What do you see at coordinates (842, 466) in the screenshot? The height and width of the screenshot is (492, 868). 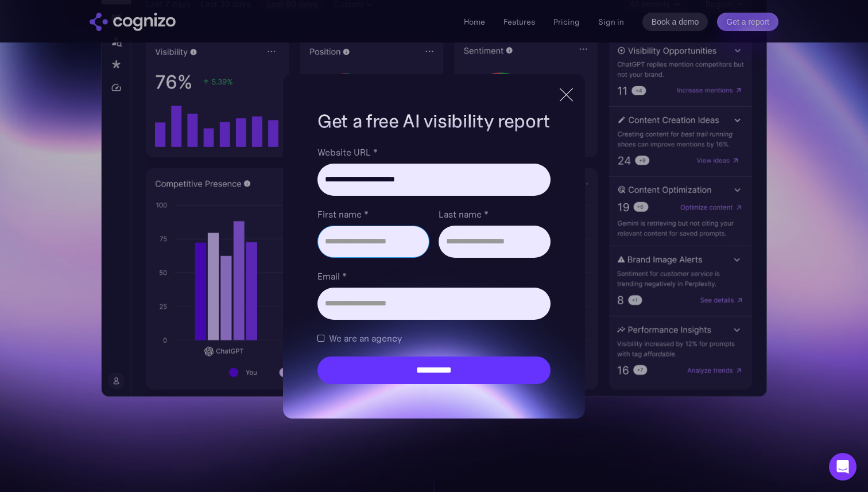 I see `div: Open Intercom Messenger` at bounding box center [842, 466].